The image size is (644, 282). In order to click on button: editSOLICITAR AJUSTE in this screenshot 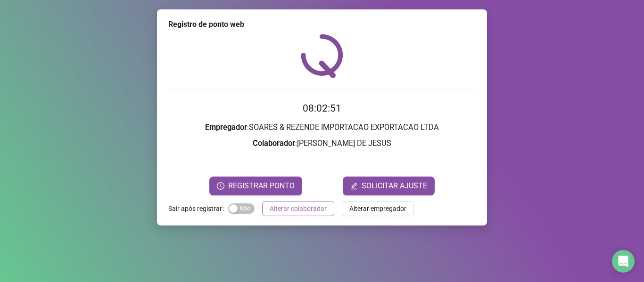, I will do `click(389, 186)`.